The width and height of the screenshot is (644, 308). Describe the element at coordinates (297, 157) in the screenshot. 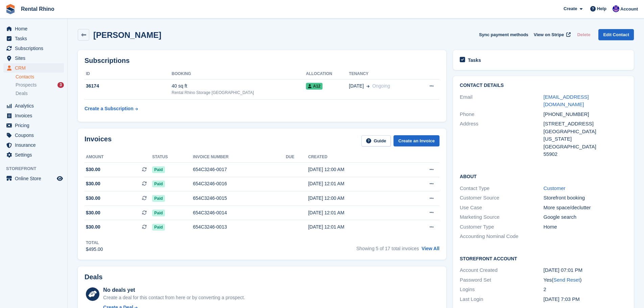

I see `th: Due` at that location.